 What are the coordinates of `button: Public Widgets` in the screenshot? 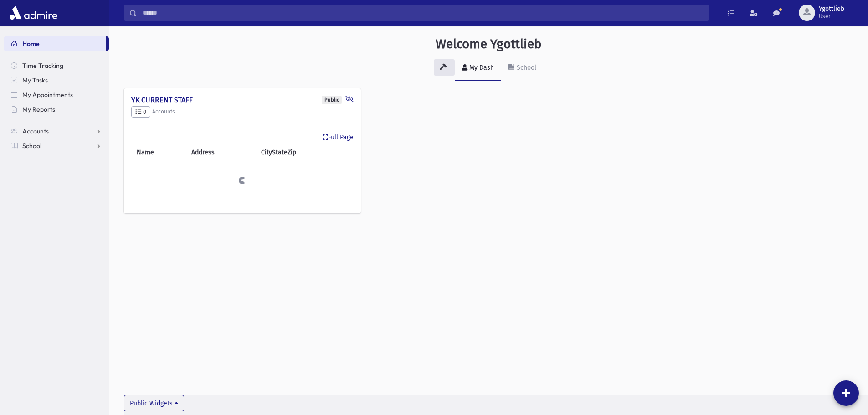 It's located at (154, 403).